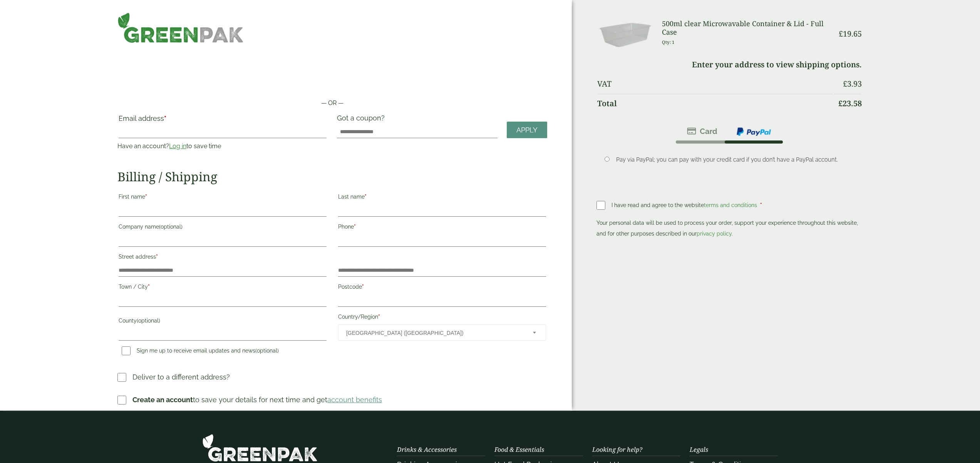 Image resolution: width=980 pixels, height=463 pixels. Describe the element at coordinates (850, 103) in the screenshot. I see `bdi: 23.58` at that location.